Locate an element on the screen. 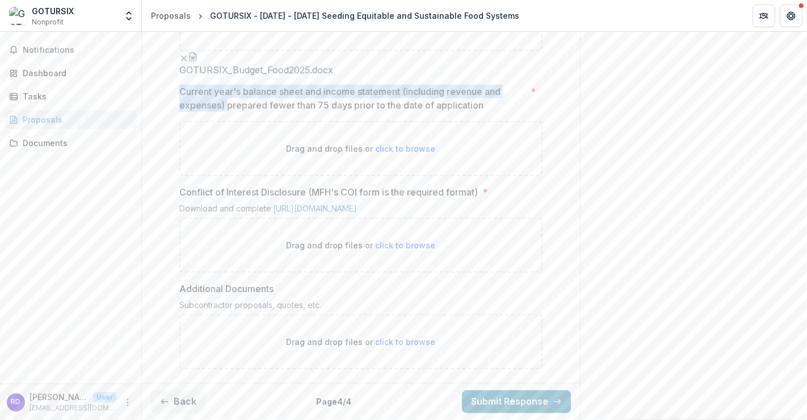  a: Documents is located at coordinates (70, 143).